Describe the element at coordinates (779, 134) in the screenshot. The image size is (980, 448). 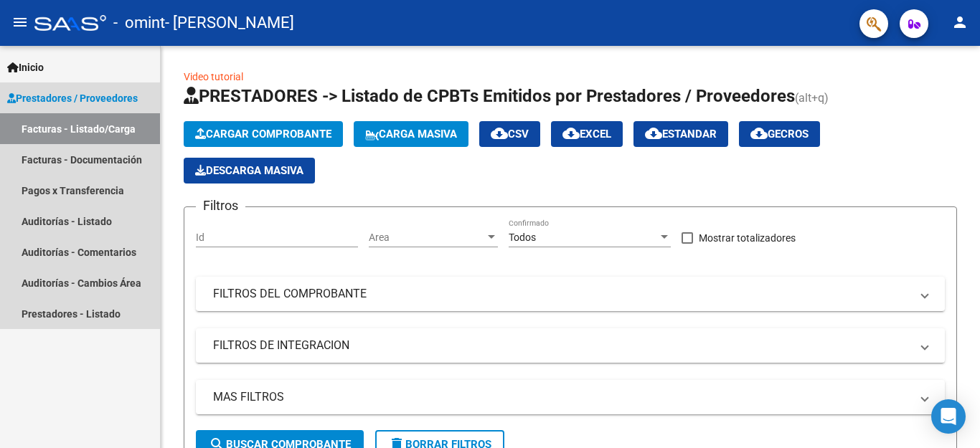
I see `button: Gecros` at that location.